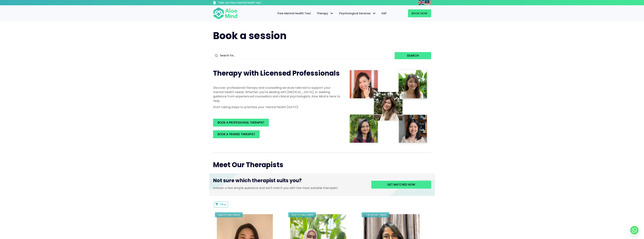  I want to click on a: TherapyTherapy: submenu, so click(325, 13).